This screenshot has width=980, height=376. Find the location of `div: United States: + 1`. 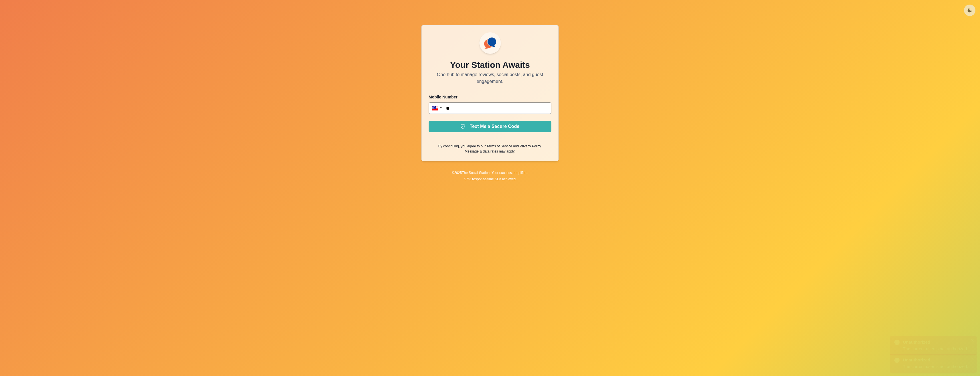

div: United States: + 1 is located at coordinates (436, 108).